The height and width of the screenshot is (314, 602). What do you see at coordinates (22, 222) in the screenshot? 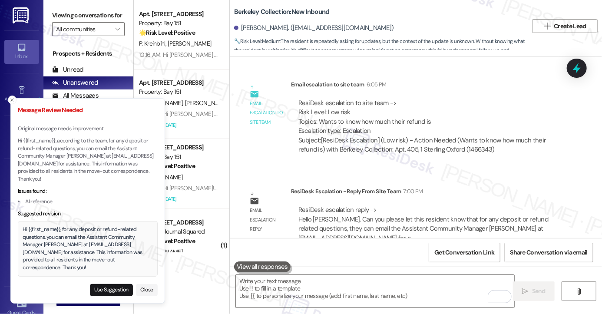
I see `a: Buildings` at bounding box center [22, 222].